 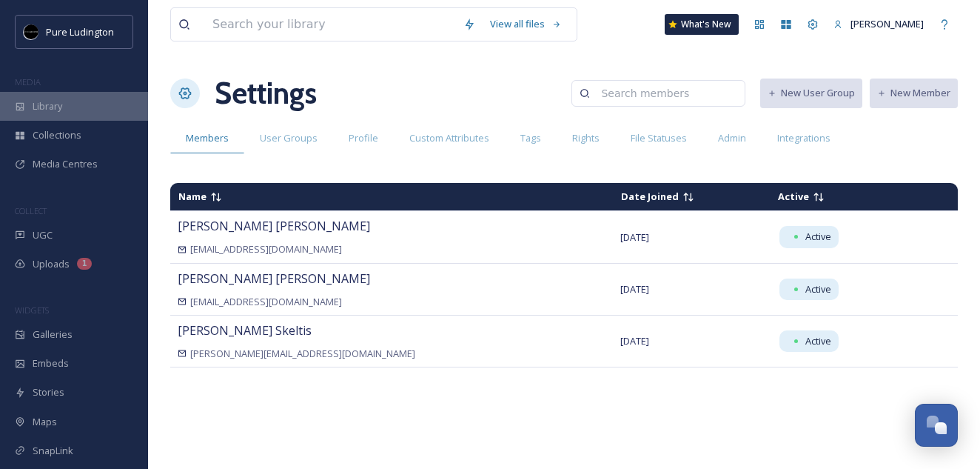 What do you see at coordinates (936, 425) in the screenshot?
I see `button: Open Chat` at bounding box center [936, 425].